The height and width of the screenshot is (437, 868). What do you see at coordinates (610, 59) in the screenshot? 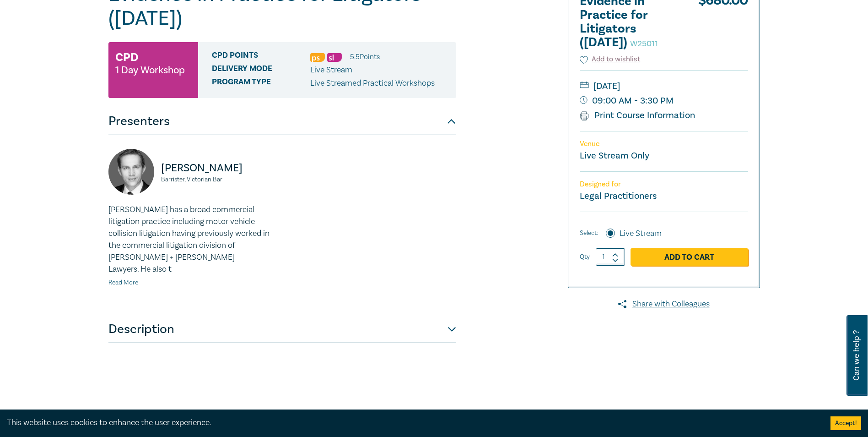
I see `button: Add to wishlist` at bounding box center [610, 59].